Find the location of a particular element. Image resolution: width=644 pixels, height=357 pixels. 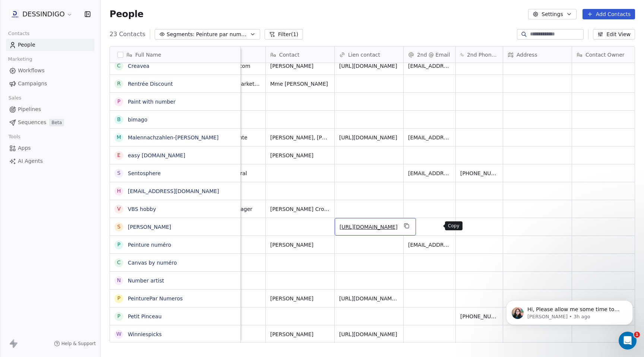

a: Number artist is located at coordinates (145, 280).